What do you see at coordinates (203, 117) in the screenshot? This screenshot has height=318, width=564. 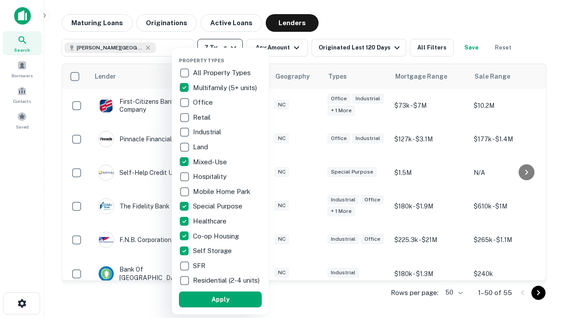 I see `p: Retail` at bounding box center [203, 117].